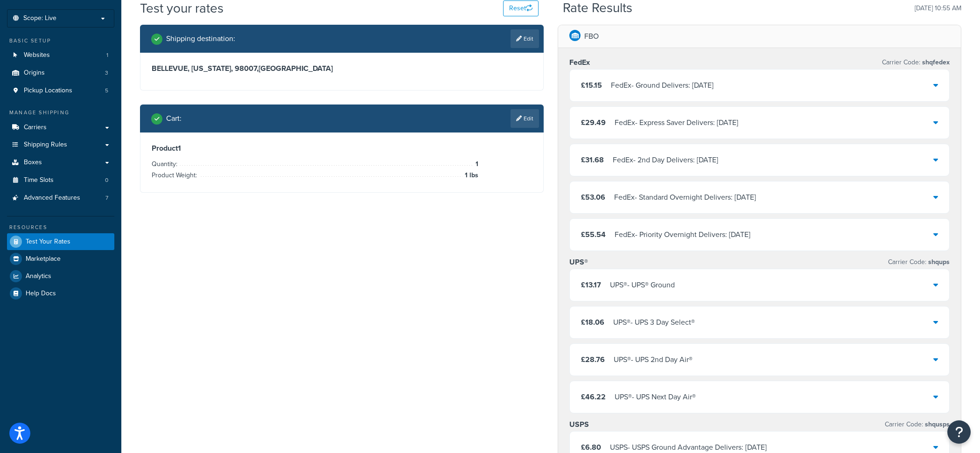  What do you see at coordinates (60, 128) in the screenshot?
I see `li: Carriers` at bounding box center [60, 128].